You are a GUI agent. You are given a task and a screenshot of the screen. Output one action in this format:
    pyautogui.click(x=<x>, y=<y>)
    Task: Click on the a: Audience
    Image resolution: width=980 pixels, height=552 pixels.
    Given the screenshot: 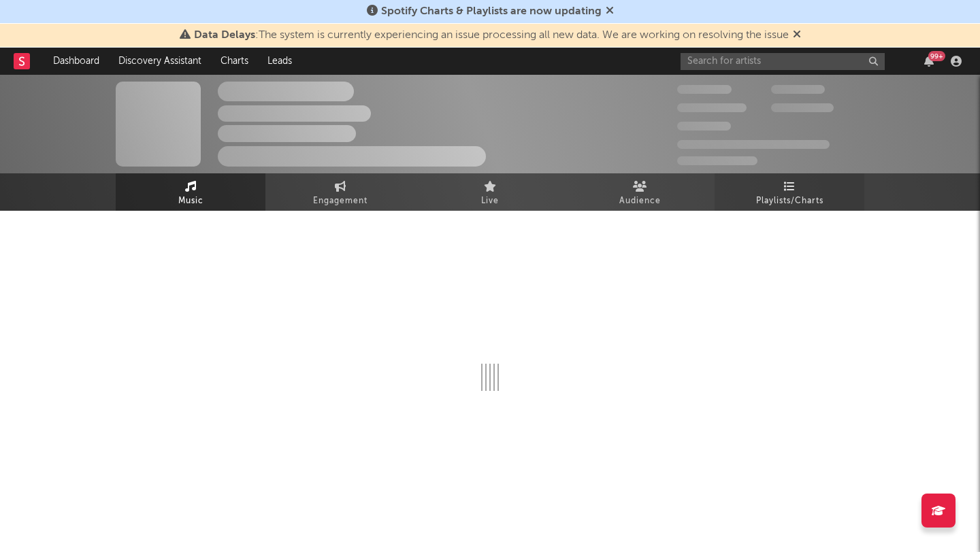 What is the action you would take?
    pyautogui.click(x=639, y=192)
    